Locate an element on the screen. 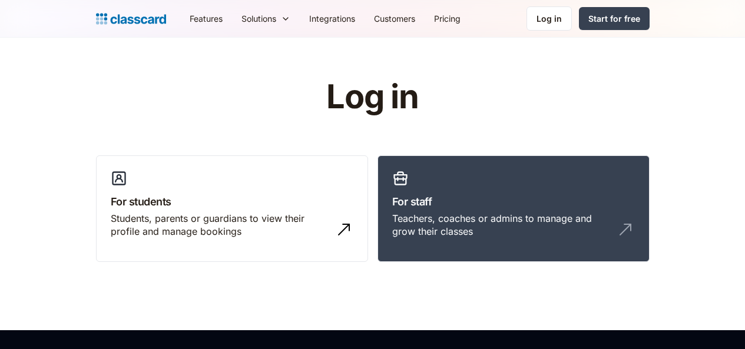 The width and height of the screenshot is (745, 349). h3: For students is located at coordinates (232, 201).